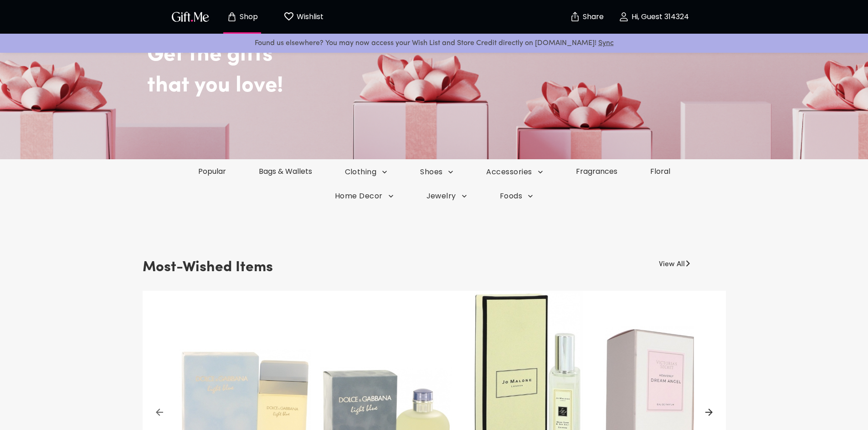 This screenshot has height=430, width=868. I want to click on a: Popular, so click(212, 171).